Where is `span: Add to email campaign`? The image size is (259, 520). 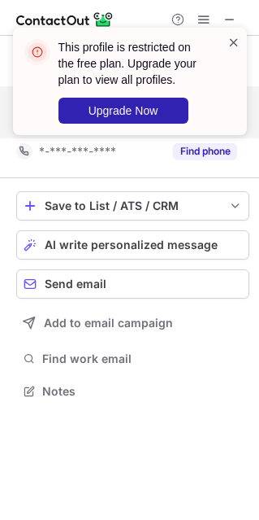 span: Add to email campaign is located at coordinates (108, 323).